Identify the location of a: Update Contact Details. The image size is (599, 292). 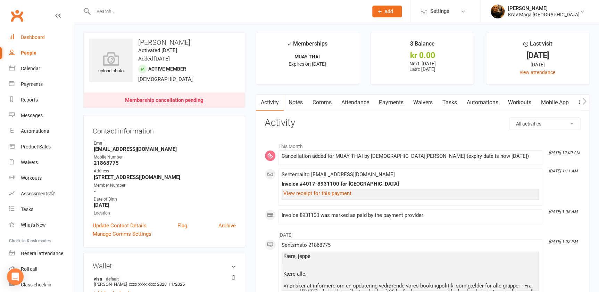
(120, 226).